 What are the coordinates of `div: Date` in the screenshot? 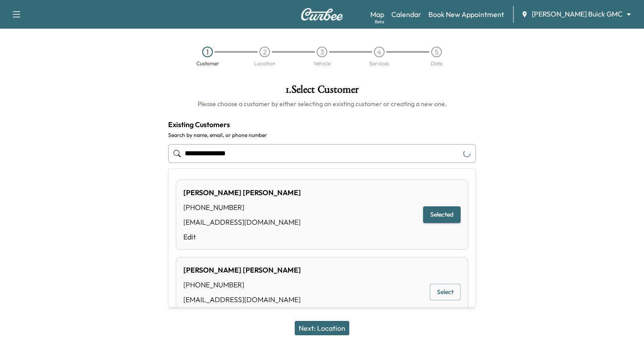 It's located at (436, 64).